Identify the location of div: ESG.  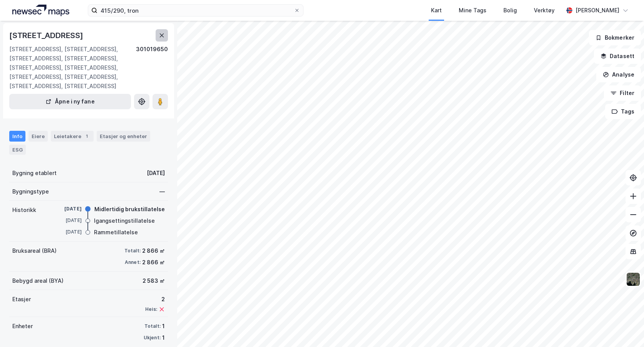
(17, 150).